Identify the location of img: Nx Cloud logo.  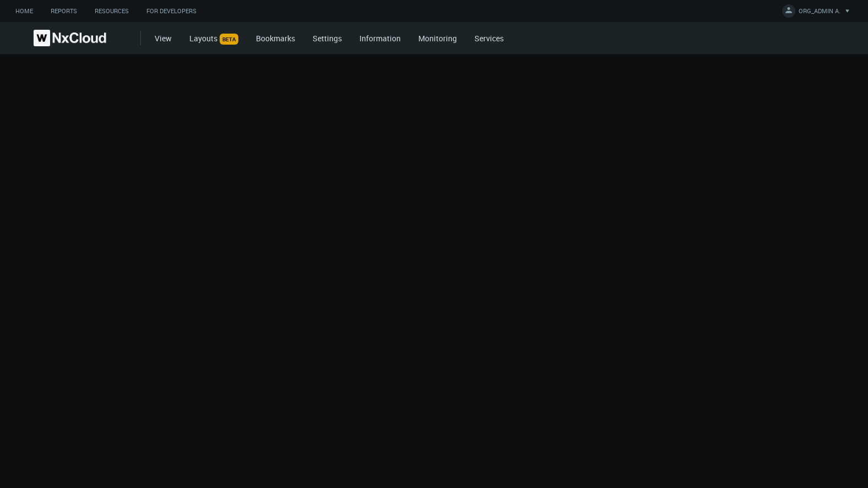
(70, 38).